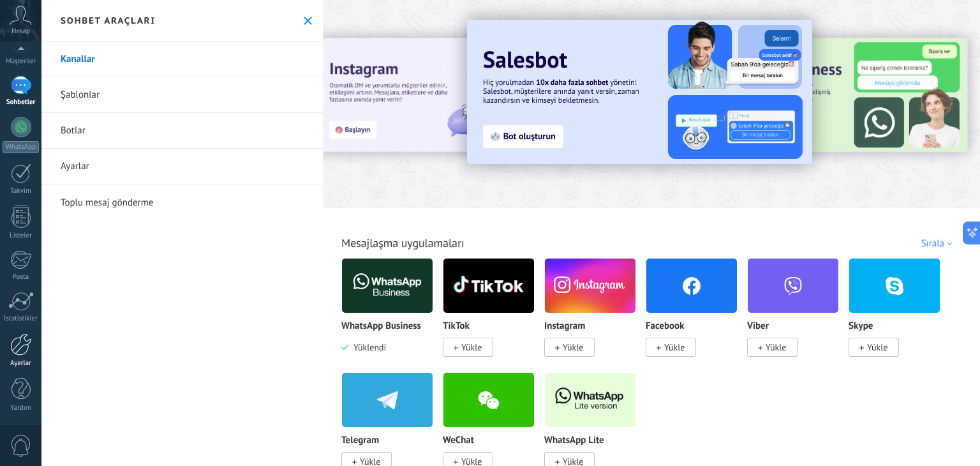  What do you see at coordinates (493, 315) in the screenshot?
I see `div: TikTok` at bounding box center [493, 315].